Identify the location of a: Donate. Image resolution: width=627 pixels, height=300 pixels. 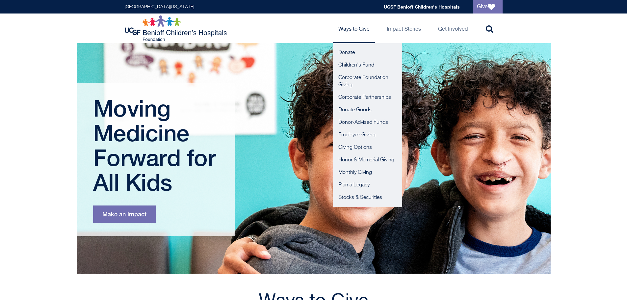
(368, 53).